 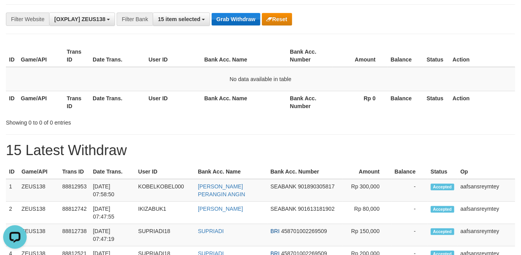 What do you see at coordinates (367, 235) in the screenshot?
I see `td: Rp 150,000` at bounding box center [367, 235].